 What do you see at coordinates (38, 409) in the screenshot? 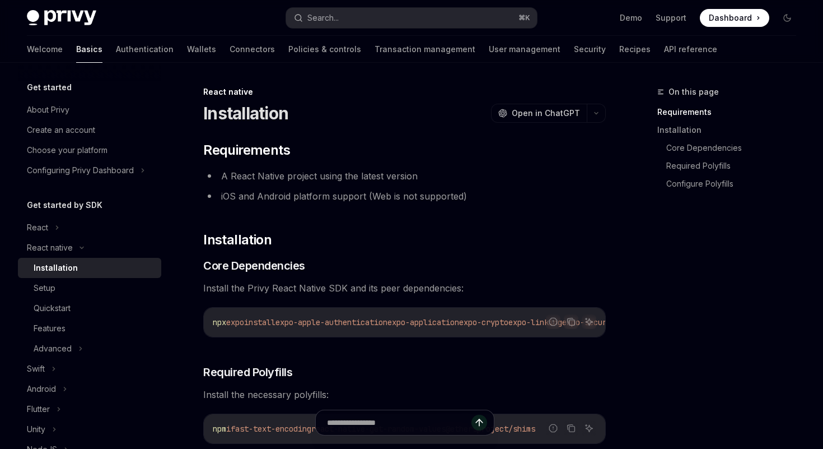
I see `div: Flutter` at bounding box center [38, 409].